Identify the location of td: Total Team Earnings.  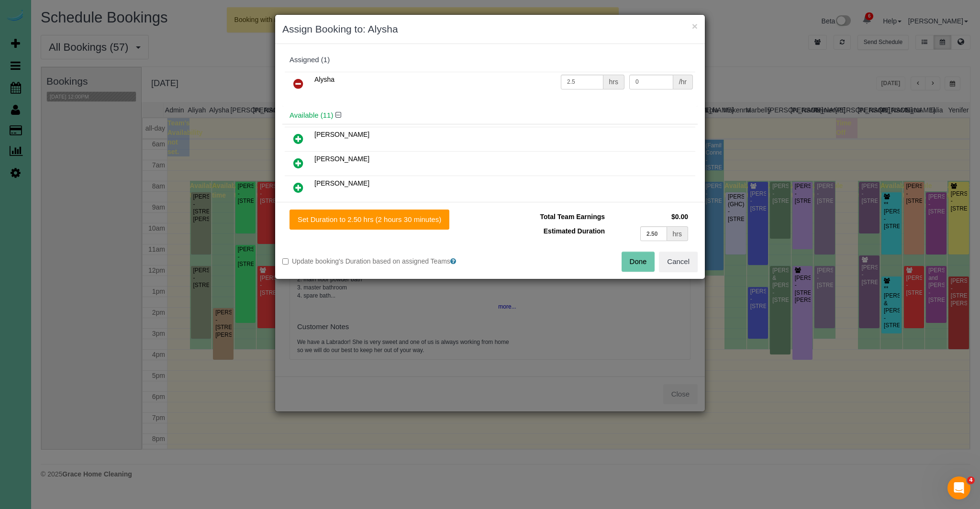
(552, 216).